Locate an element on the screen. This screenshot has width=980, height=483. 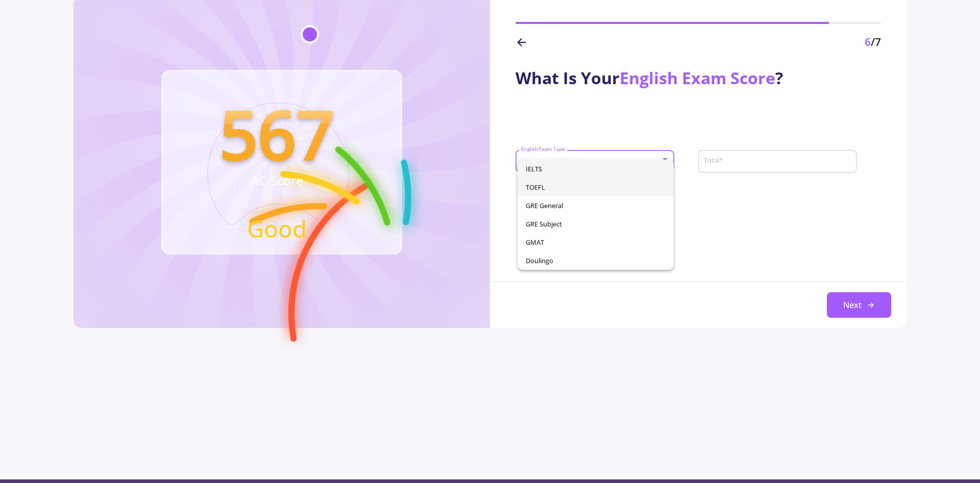
span: GMAT is located at coordinates (596, 243).